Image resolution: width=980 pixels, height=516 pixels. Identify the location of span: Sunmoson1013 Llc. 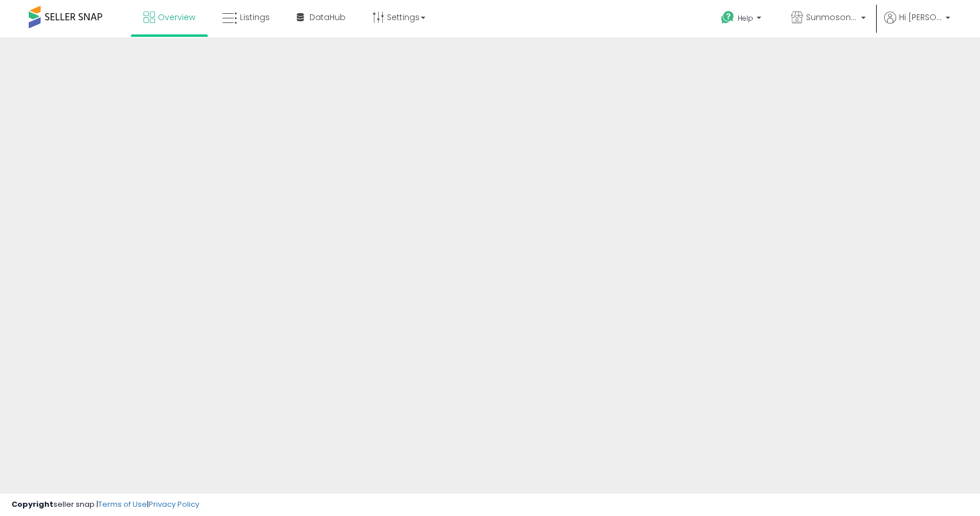
(832, 17).